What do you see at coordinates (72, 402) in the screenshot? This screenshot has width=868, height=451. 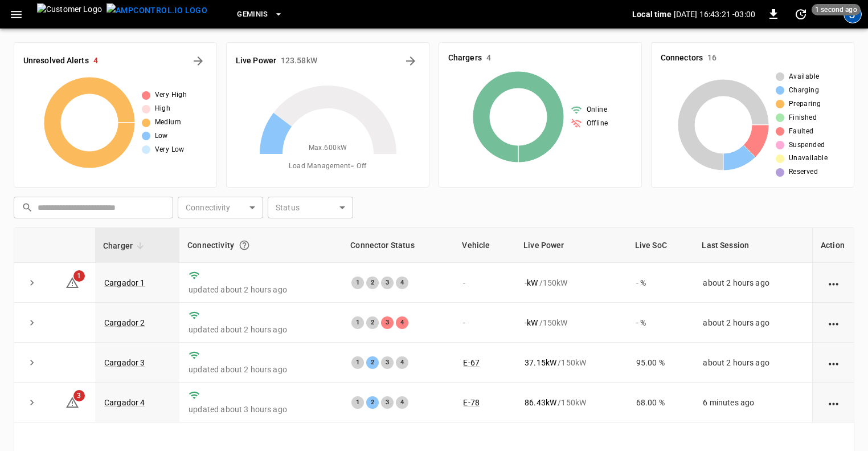 I see `a: 3` at bounding box center [72, 402].